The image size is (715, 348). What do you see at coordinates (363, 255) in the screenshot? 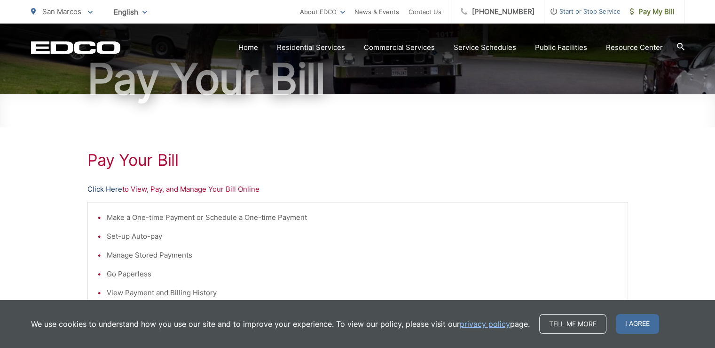
I see `li: Manage Stored Payments` at bounding box center [363, 255].